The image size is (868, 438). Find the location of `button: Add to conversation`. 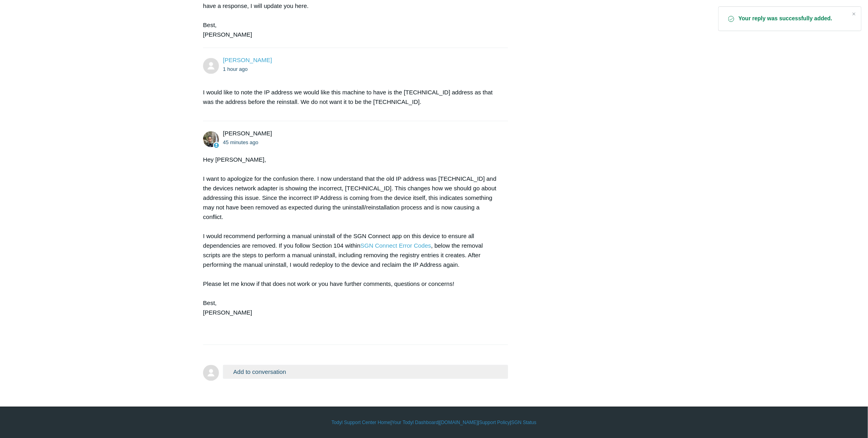

button: Add to conversation is located at coordinates (365, 371).